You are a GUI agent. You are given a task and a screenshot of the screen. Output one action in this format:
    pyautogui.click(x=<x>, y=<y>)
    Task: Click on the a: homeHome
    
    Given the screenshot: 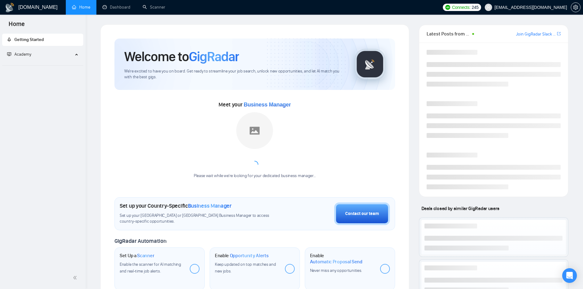 What is the action you would take?
    pyautogui.click(x=81, y=7)
    